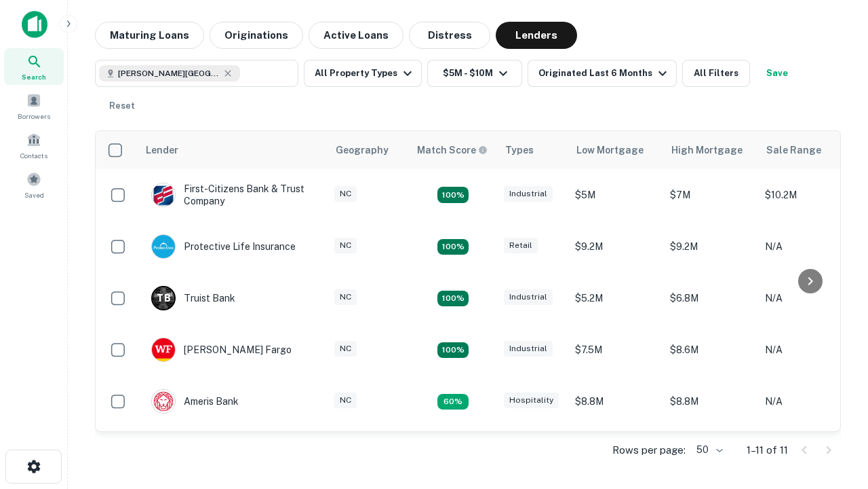 The width and height of the screenshot is (868, 489). Describe the element at coordinates (767, 450) in the screenshot. I see `p: 1–11 of 11` at that location.